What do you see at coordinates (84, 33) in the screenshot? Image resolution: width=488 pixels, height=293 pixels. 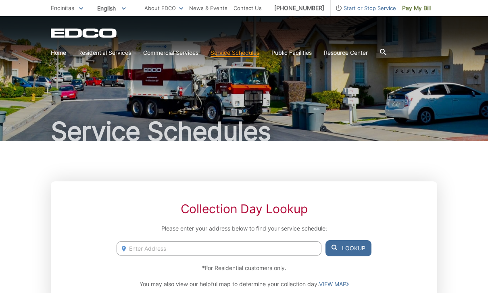 I see `a: EDCD logo. Return to the homepage.` at bounding box center [84, 33].